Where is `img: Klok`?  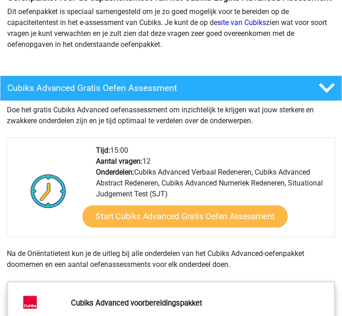 img: Klok is located at coordinates (48, 191).